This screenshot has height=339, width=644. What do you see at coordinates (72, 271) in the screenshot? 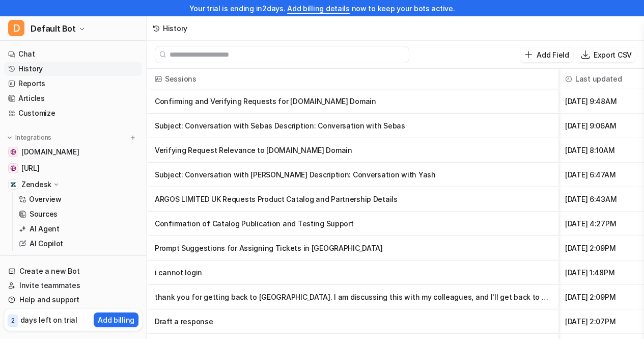
I see `a: Create a new Bot` at bounding box center [72, 271].